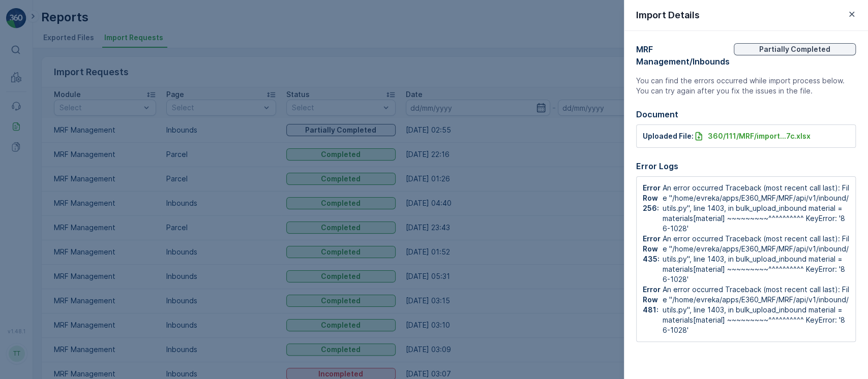 The width and height of the screenshot is (868, 379). I want to click on p: Error Row 481:, so click(651, 300).